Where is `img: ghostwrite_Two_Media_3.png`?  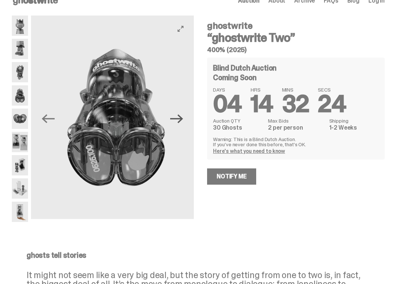
img: ghostwrite_Two_Media_3.png is located at coordinates (20, 49).